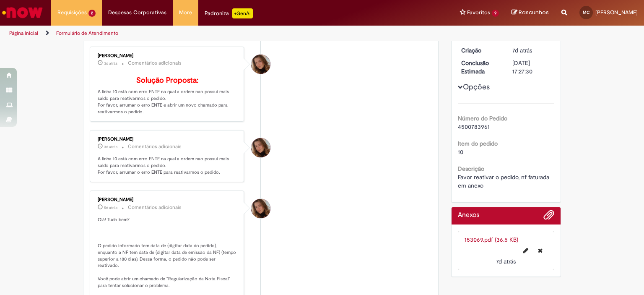 Image resolution: width=644 pixels, height=295 pixels. What do you see at coordinates (215, 33) in the screenshot?
I see `ul: Trilhas de página` at bounding box center [215, 33].